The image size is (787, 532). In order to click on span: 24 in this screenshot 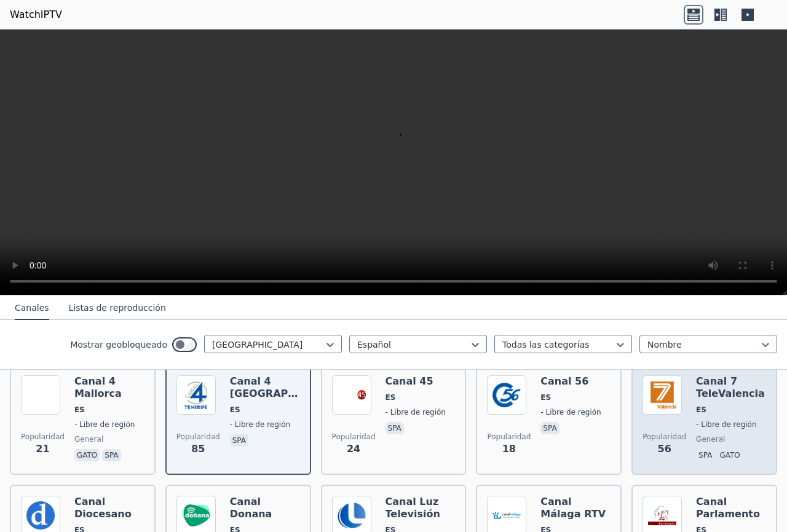, I will do `click(353, 449)`.